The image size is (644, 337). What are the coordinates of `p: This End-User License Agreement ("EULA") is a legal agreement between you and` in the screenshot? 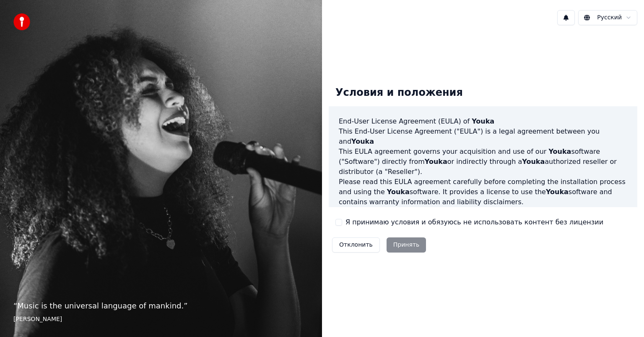 It's located at (483, 136).